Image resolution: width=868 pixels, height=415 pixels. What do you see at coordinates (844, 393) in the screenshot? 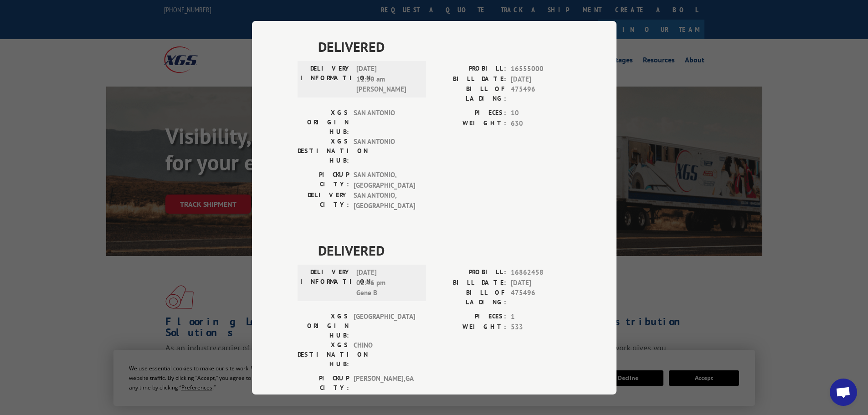
I see `div: Open chat` at bounding box center [844, 393].